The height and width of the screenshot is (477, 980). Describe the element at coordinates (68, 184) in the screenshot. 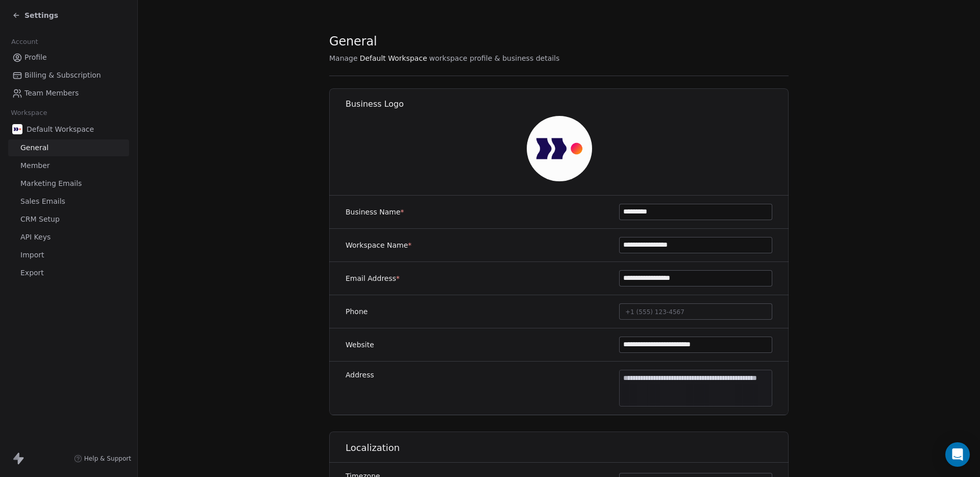

I see `a: Marketing Emails` at that location.